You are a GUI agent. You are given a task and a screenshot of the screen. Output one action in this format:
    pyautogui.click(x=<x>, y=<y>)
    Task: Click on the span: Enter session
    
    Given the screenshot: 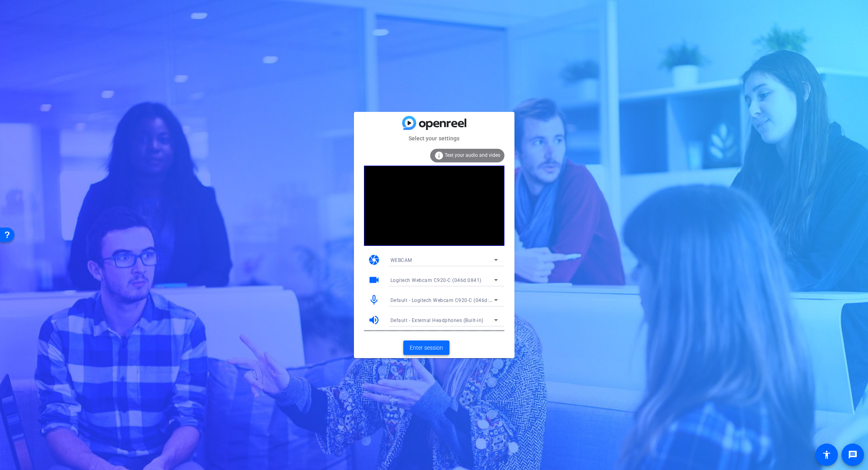 What is the action you would take?
    pyautogui.click(x=426, y=348)
    